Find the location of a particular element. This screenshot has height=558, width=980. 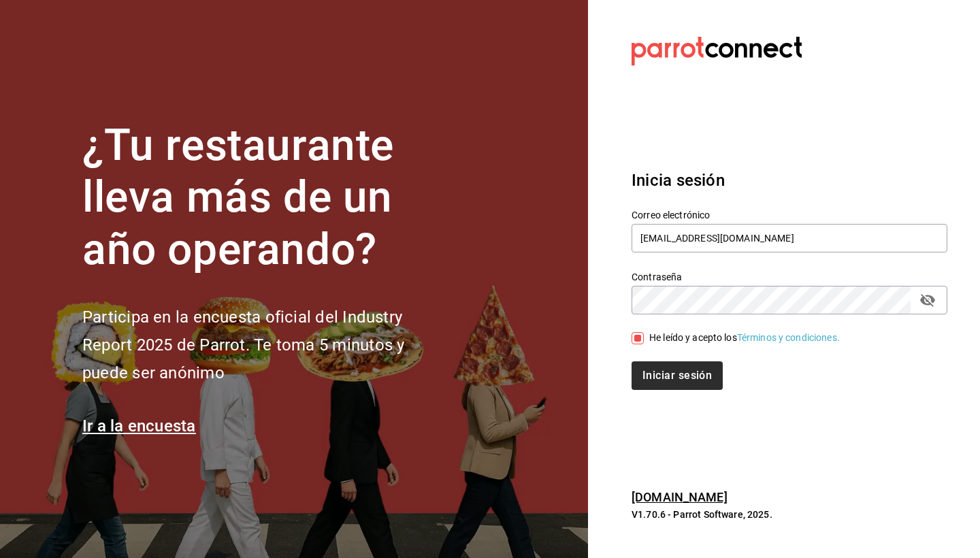

button: passwordField is located at coordinates (927, 300).